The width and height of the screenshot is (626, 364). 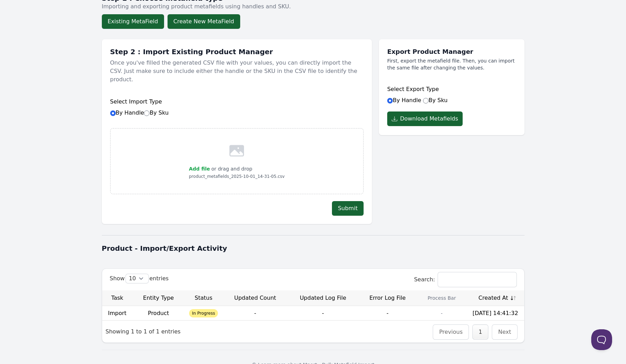 What do you see at coordinates (505, 332) in the screenshot?
I see `a: Next` at bounding box center [505, 332].